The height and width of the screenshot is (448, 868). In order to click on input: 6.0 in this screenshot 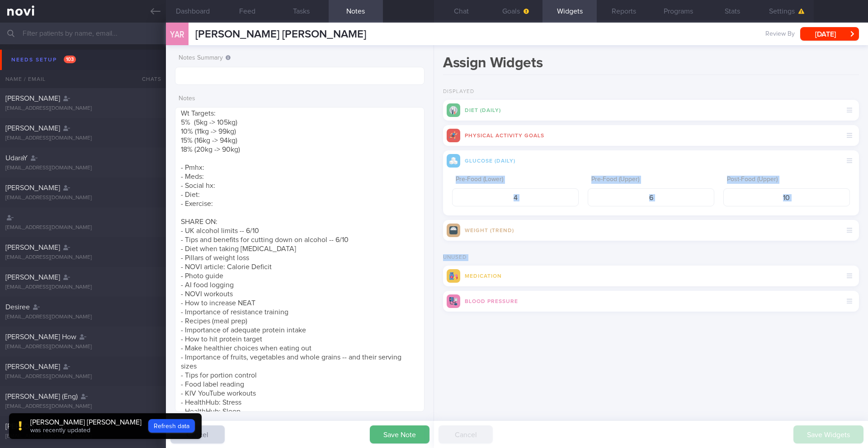, I will do `click(651, 197)`.